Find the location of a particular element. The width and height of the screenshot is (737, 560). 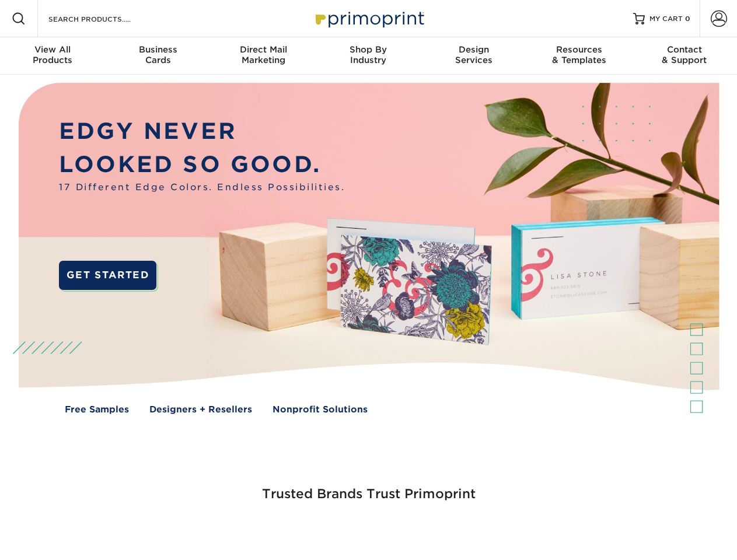

a: GET STARTED is located at coordinates (107, 276).